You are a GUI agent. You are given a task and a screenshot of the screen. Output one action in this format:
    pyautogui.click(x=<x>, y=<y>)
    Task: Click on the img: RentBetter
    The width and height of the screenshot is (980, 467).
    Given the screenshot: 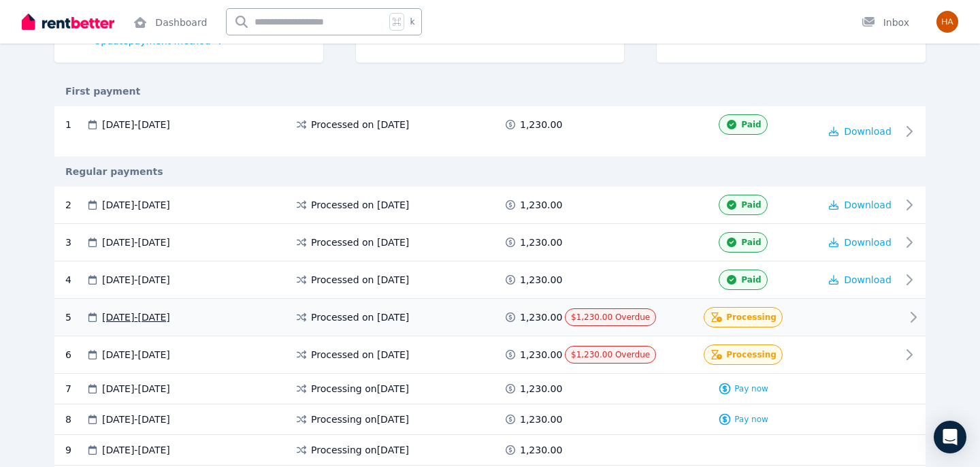 What is the action you would take?
    pyautogui.click(x=68, y=21)
    